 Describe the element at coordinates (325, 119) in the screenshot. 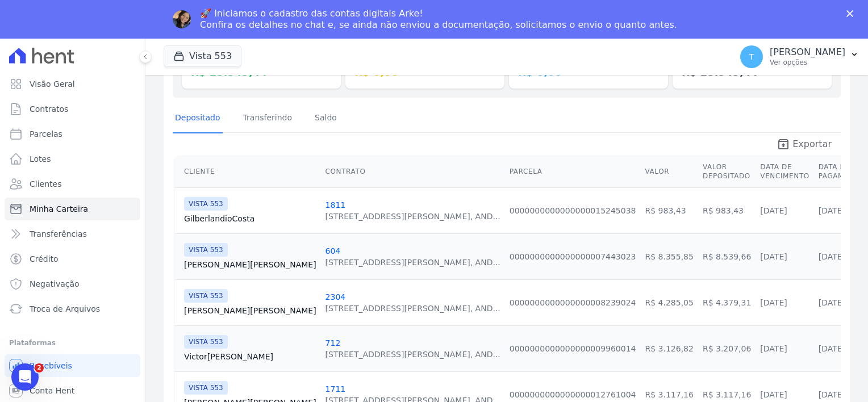

I see `a: Saldo` at that location.